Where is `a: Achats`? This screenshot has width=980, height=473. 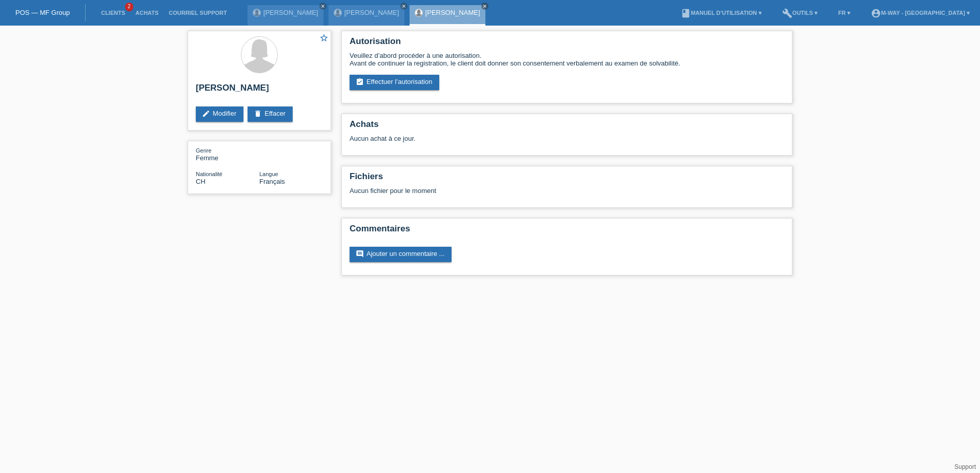
a: Achats is located at coordinates (147, 13).